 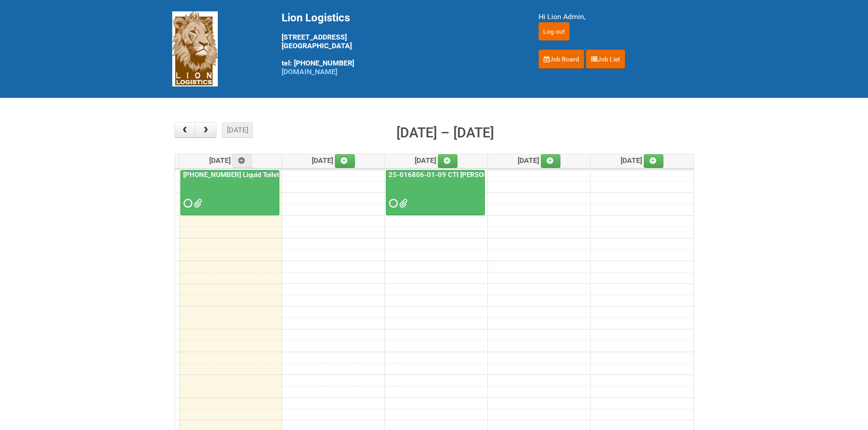 What do you see at coordinates (195, 49) in the screenshot?
I see `img: Lion Logistics` at bounding box center [195, 49].